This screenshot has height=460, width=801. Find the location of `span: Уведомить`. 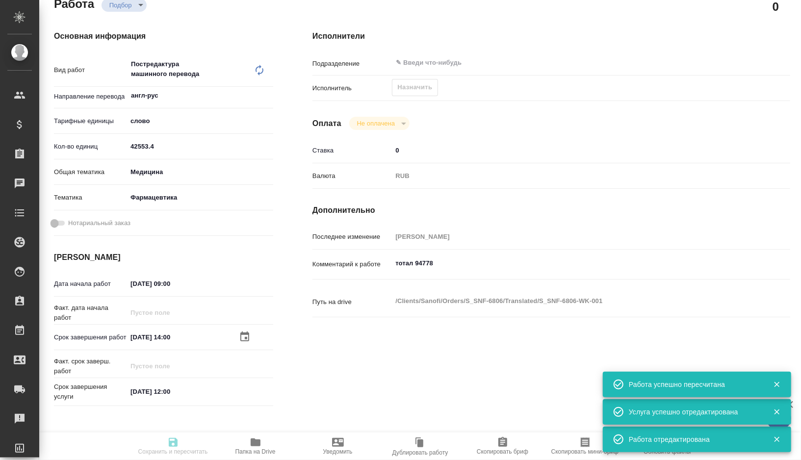

span: Уведомить is located at coordinates (338, 452).